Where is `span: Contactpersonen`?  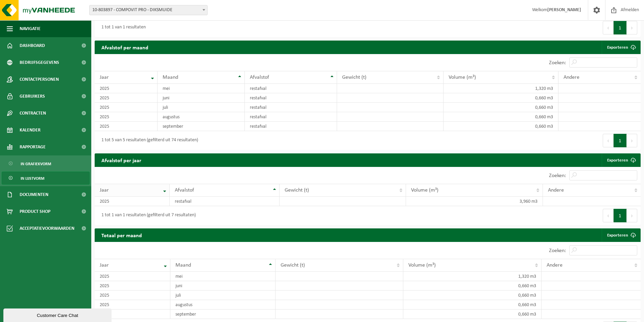
span: Contactpersonen is located at coordinates (39, 80).